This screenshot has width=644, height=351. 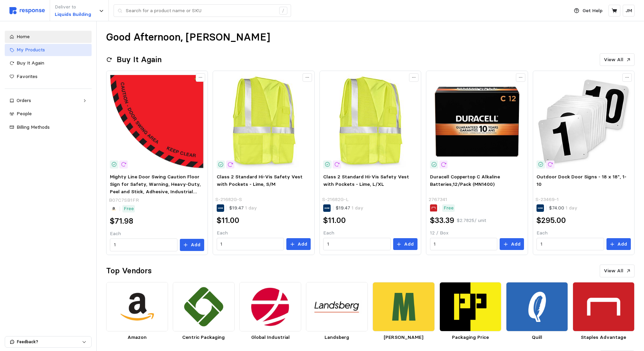 I want to click on span: Buy It Again, so click(x=31, y=62).